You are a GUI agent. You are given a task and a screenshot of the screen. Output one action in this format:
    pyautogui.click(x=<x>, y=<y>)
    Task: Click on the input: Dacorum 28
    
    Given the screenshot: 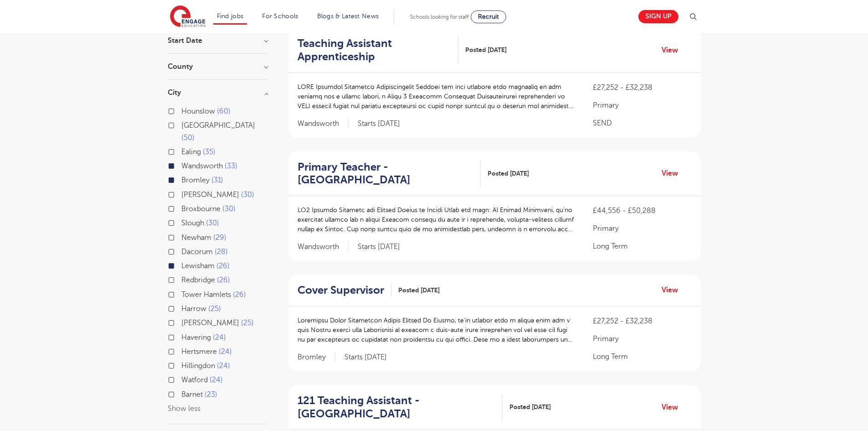 What is the action you would take?
    pyautogui.click(x=184, y=250)
    